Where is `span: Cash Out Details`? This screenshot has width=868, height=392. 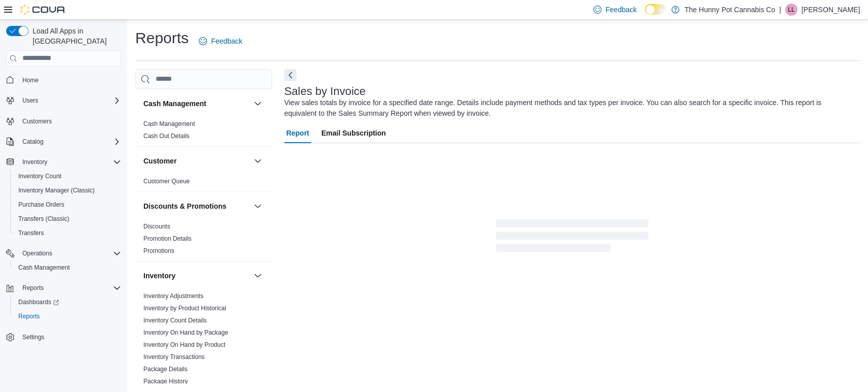 span: Cash Out Details is located at coordinates (166, 136).